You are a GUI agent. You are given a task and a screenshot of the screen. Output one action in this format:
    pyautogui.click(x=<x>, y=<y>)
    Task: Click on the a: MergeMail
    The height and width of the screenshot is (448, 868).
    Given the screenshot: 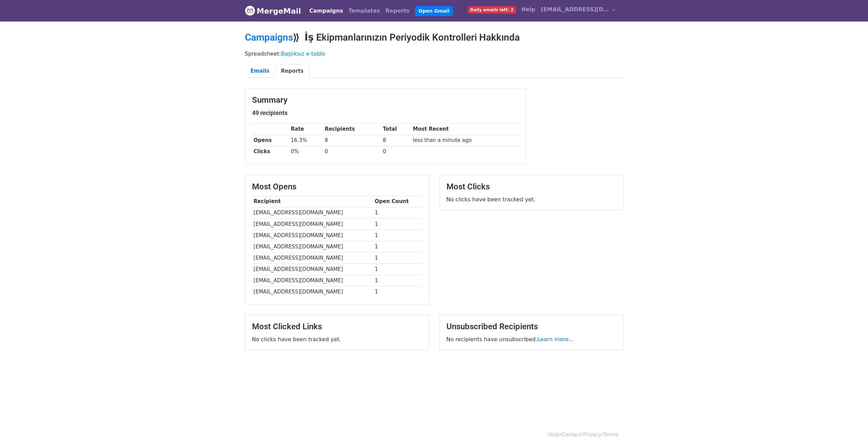 What is the action you would take?
    pyautogui.click(x=273, y=11)
    